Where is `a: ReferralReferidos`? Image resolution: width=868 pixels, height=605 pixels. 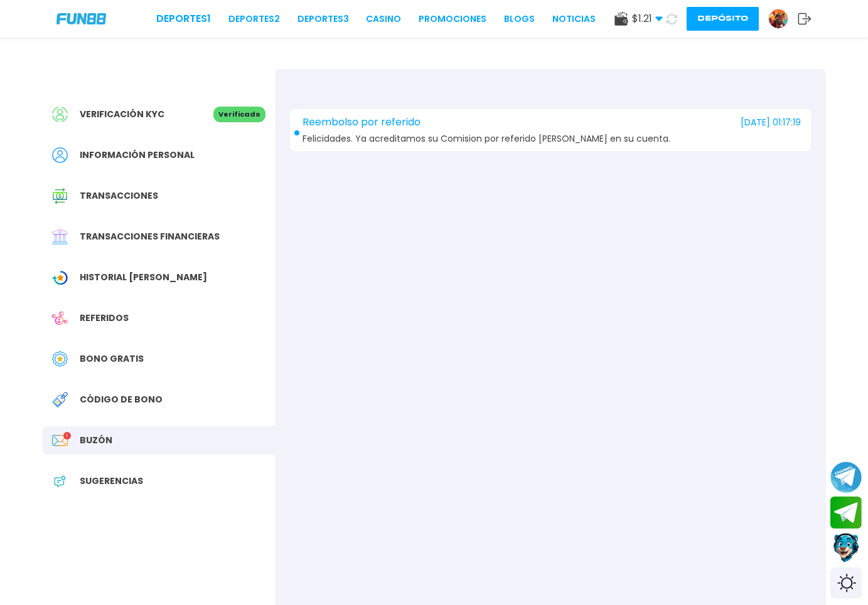 a: ReferralReferidos is located at coordinates (159, 318).